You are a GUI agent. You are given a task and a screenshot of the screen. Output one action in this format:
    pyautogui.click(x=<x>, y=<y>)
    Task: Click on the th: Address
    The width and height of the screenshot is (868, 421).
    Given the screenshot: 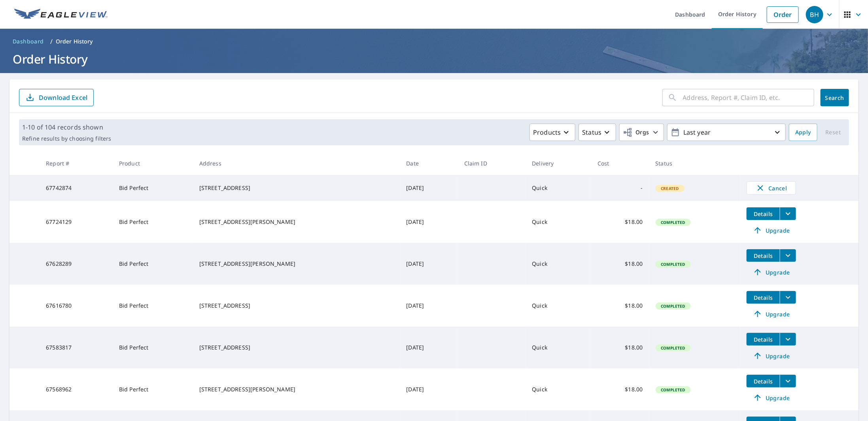 What is the action you would take?
    pyautogui.click(x=297, y=163)
    